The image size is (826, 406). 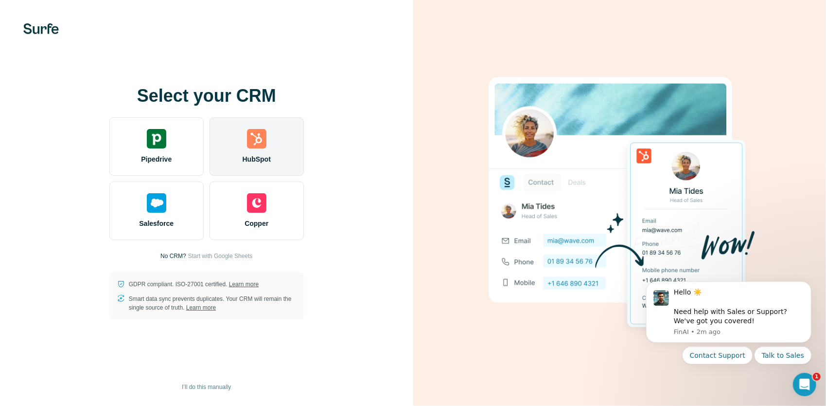 I want to click on button: Start with Google Sheets, so click(x=220, y=256).